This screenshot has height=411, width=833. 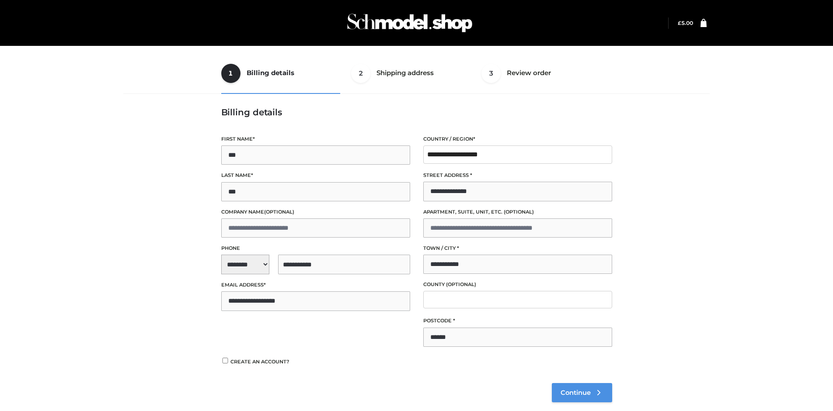 I want to click on bdi: 5.00, so click(x=685, y=23).